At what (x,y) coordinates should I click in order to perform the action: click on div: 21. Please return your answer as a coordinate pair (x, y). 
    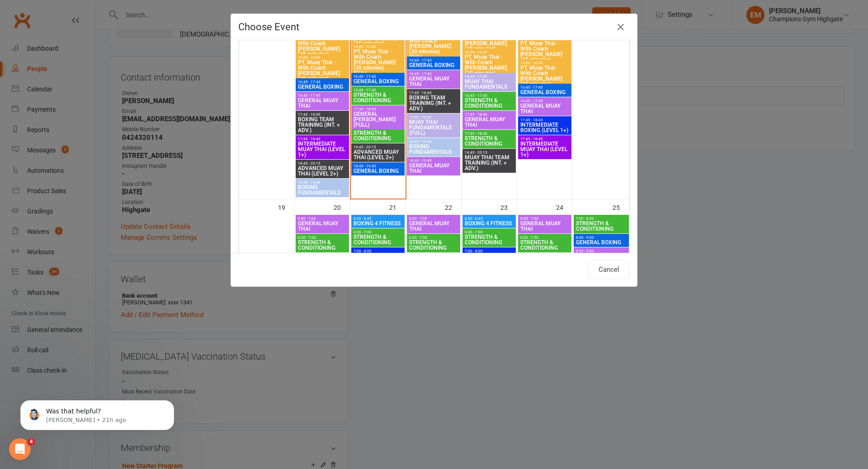
    Looking at the image, I should click on (397, 206).